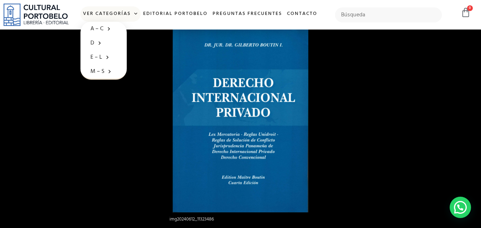 The height and width of the screenshot is (228, 481). What do you see at coordinates (104, 51) in the screenshot?
I see `ul: Ver Categorías` at bounding box center [104, 51].